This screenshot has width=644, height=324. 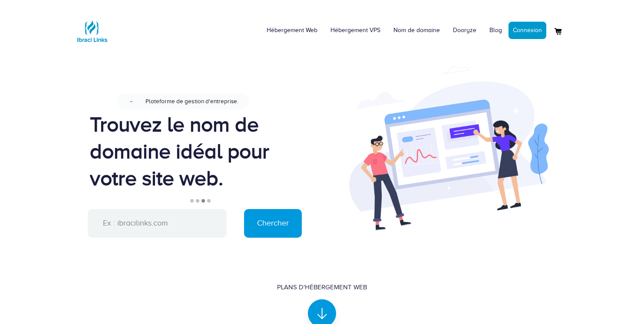 I want to click on input: Chercher, so click(x=273, y=223).